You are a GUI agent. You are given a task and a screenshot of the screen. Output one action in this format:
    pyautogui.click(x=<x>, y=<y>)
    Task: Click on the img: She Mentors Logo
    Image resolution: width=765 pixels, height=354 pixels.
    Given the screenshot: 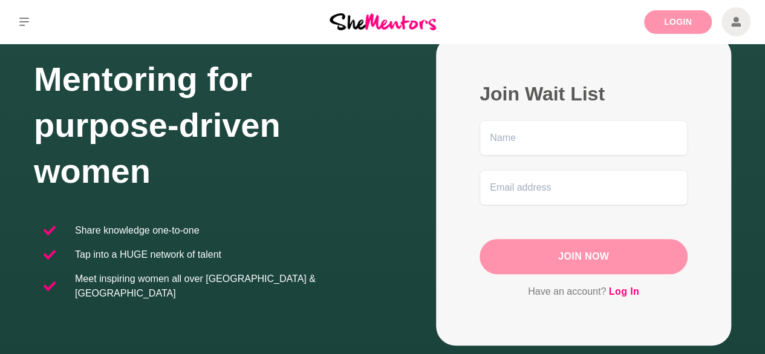 What is the action you would take?
    pyautogui.click(x=383, y=21)
    